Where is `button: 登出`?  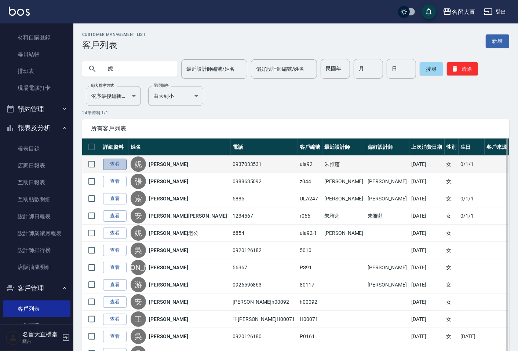
button: 登出 is located at coordinates (495, 12).